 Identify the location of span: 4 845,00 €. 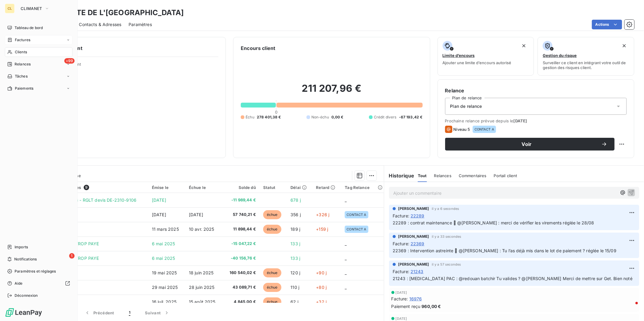
(241, 302).